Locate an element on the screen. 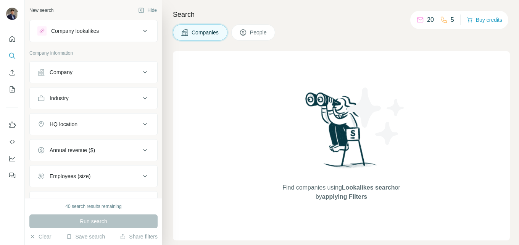  button: Search is located at coordinates (12, 56).